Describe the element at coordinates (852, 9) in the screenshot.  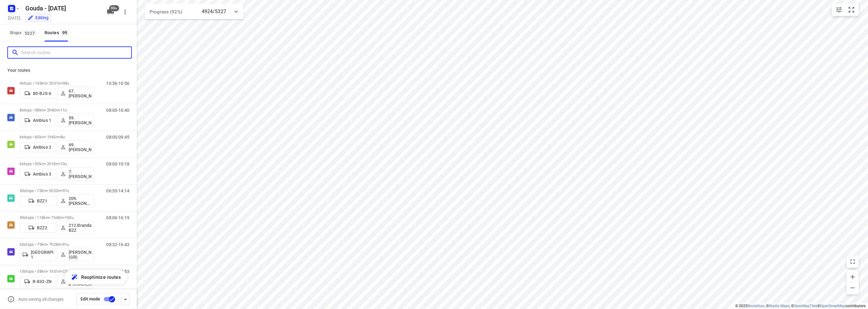
I see `button: Fit zoom` at that location.